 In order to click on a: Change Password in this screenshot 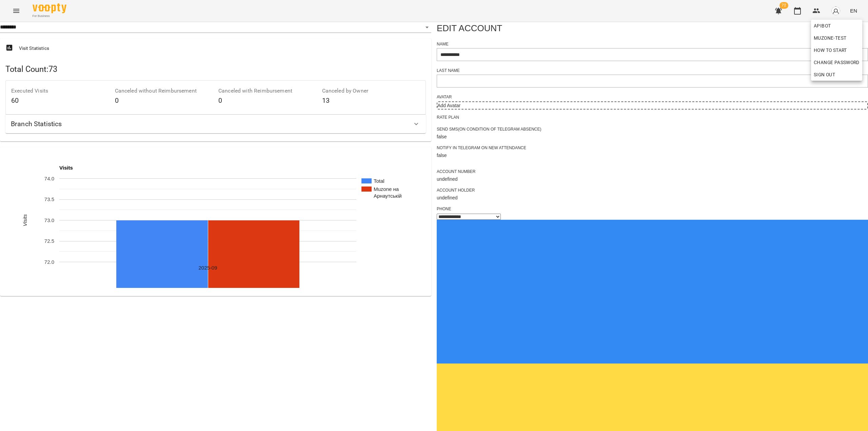, I will do `click(837, 62)`.